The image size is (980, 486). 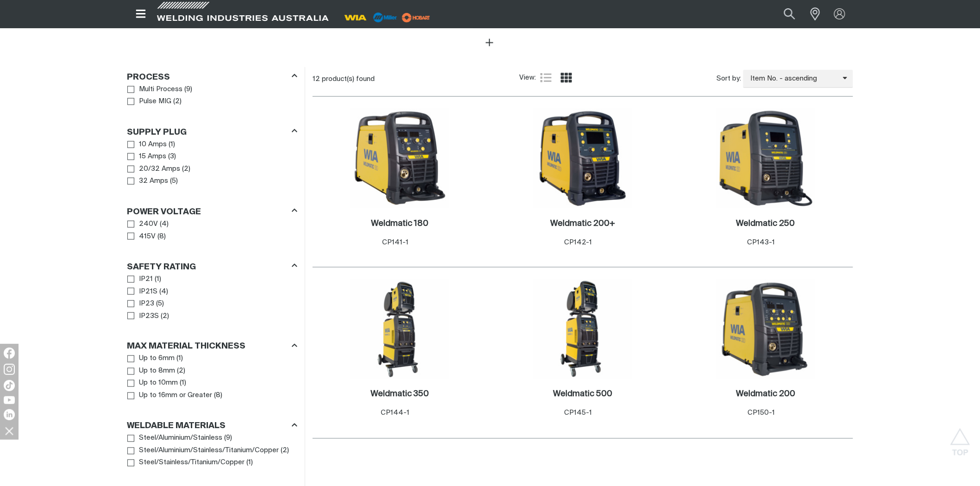 What do you see at coordinates (10, 386) in the screenshot?
I see `img: TikTok` at bounding box center [10, 386].